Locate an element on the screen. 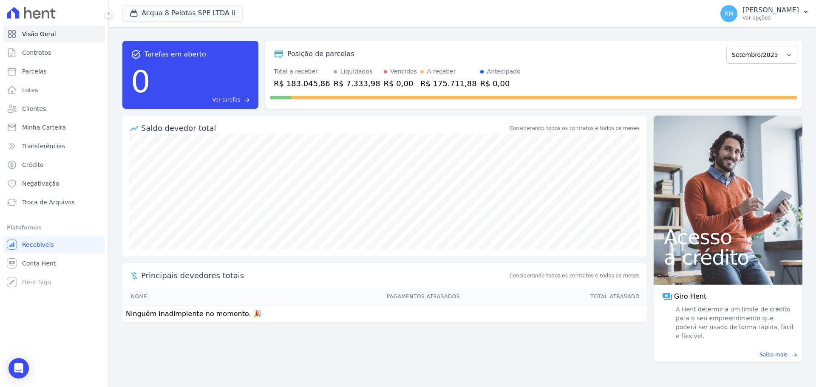 The height and width of the screenshot is (387, 816). a: Ver tarefas east is located at coordinates (202, 100).